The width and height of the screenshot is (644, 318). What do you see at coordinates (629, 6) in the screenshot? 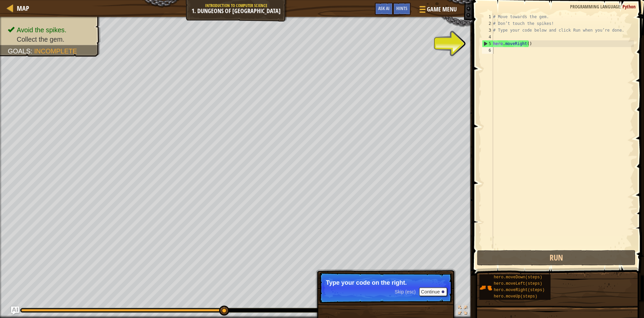
I see `span: Python` at bounding box center [629, 6].